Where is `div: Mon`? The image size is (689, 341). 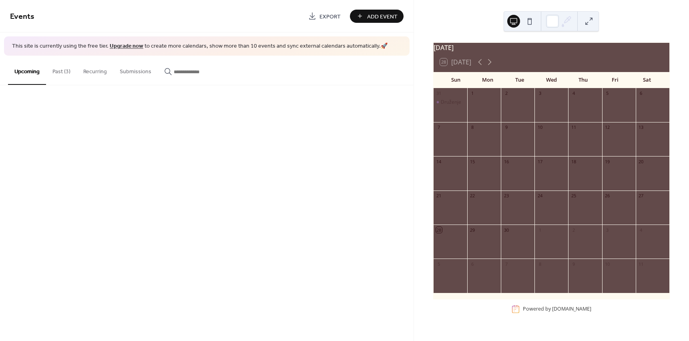
div: Mon is located at coordinates (488, 80).